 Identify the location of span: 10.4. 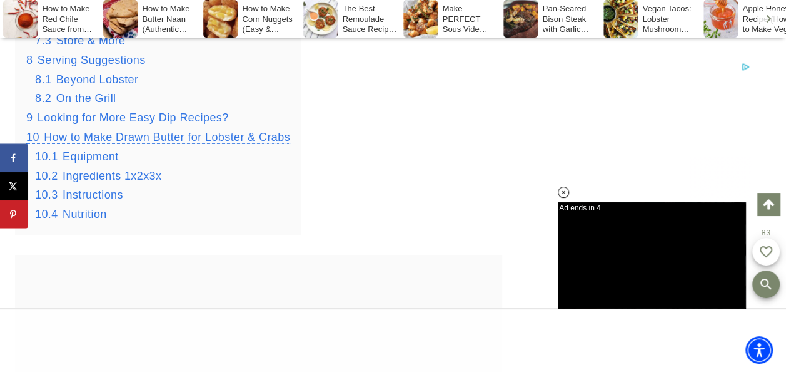
(46, 214).